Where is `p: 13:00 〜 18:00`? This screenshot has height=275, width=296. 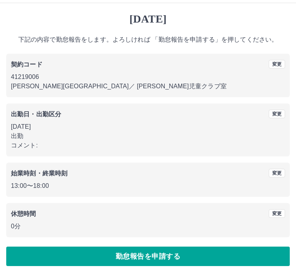
p: 13:00 〜 18:00 is located at coordinates (148, 186).